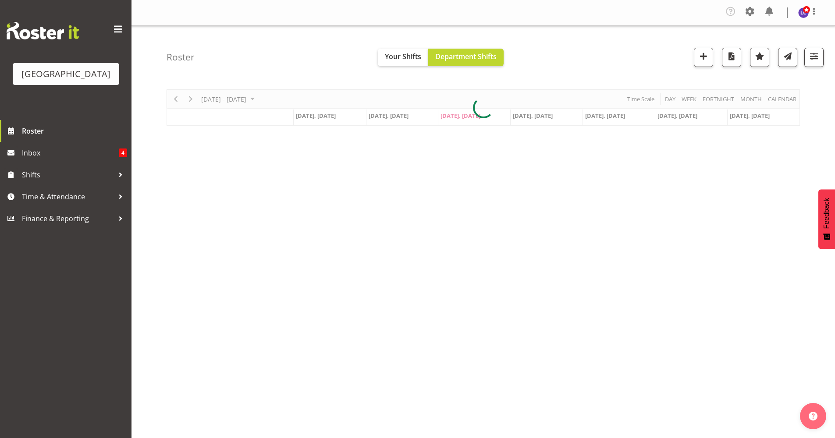 Image resolution: width=835 pixels, height=438 pixels. Describe the element at coordinates (181, 57) in the screenshot. I see `h4: Roster` at that location.